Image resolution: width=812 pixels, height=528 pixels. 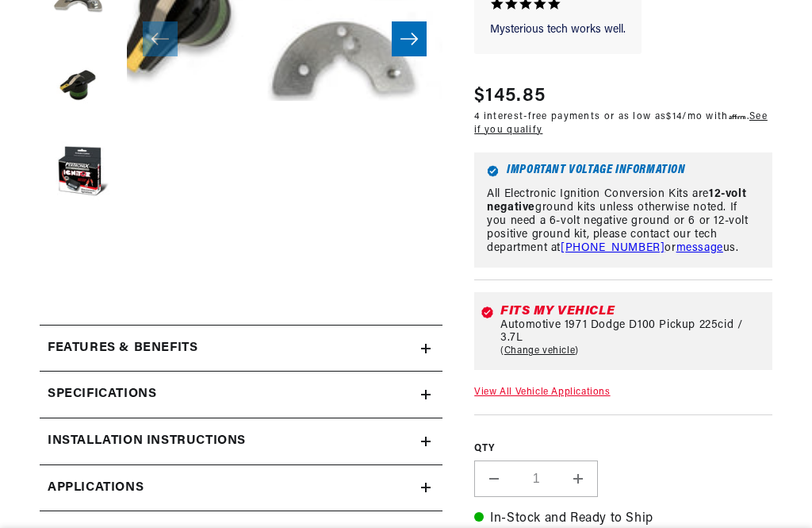 What do you see at coordinates (241, 441) in the screenshot?
I see `summary: Installation instructions` at bounding box center [241, 441].